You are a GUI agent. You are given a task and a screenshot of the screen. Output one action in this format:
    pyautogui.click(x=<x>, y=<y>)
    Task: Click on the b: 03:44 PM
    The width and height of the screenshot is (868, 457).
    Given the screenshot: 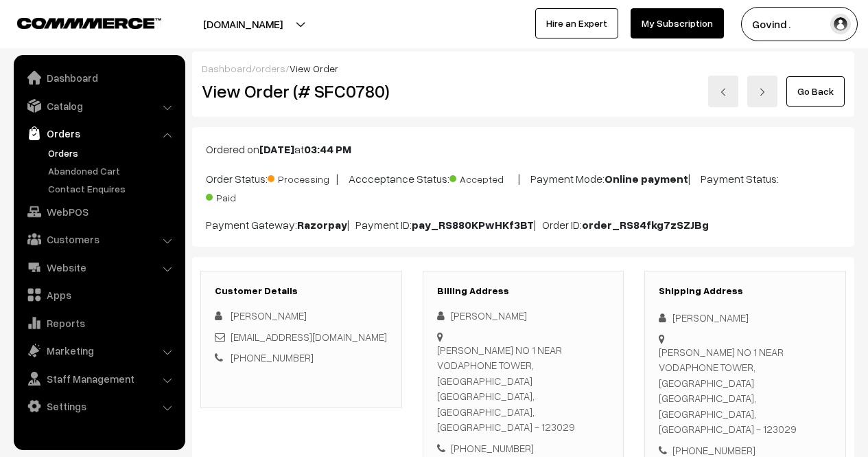 What is the action you would take?
    pyautogui.click(x=328, y=149)
    